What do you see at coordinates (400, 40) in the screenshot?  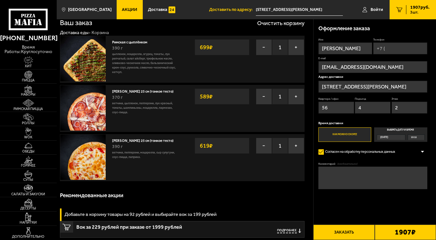 I see `label: Телефон` at bounding box center [400, 40].